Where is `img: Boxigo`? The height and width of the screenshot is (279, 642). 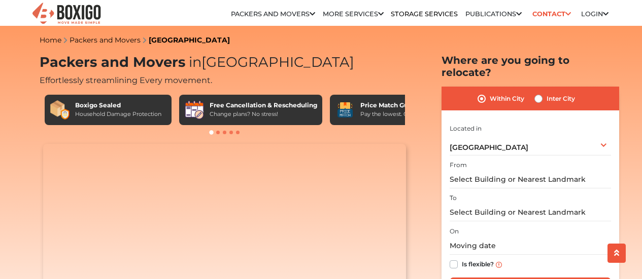 img: Boxigo is located at coordinates (66, 14).